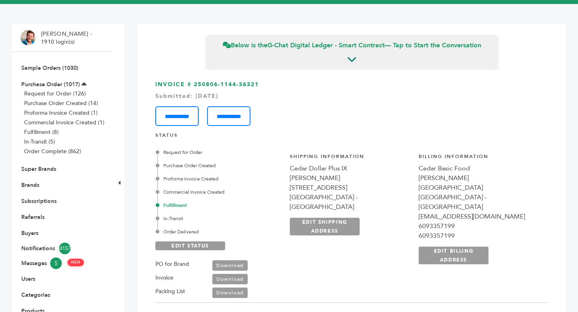 Image resolution: width=578 pixels, height=312 pixels. Describe the element at coordinates (219, 232) in the screenshot. I see `div: Order Delivered` at that location.